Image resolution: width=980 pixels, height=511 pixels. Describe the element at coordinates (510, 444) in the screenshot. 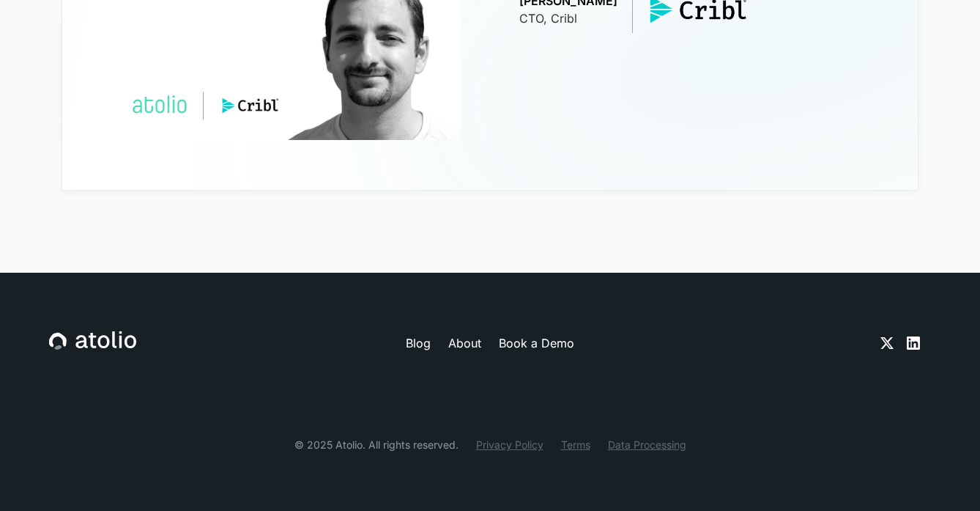

I see `a: Privacy Policy` at that location.